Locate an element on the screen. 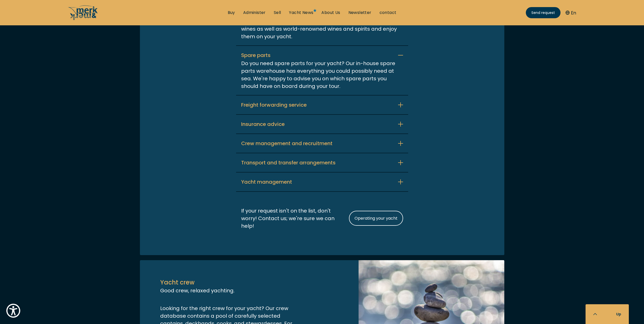  button: Crew management and recruitment is located at coordinates (322, 143).